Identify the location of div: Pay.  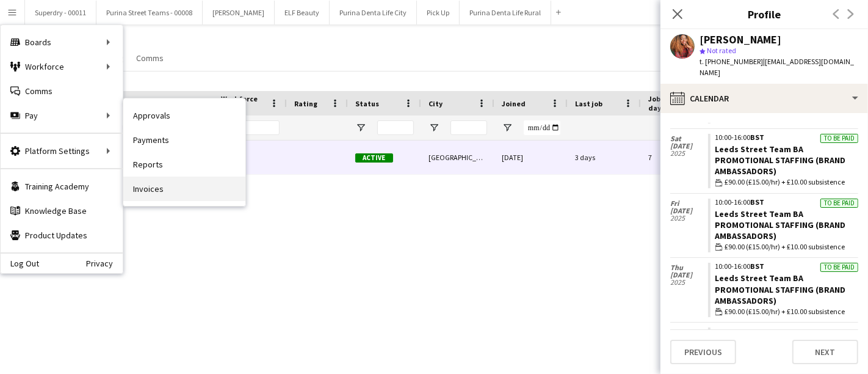
(62, 115).